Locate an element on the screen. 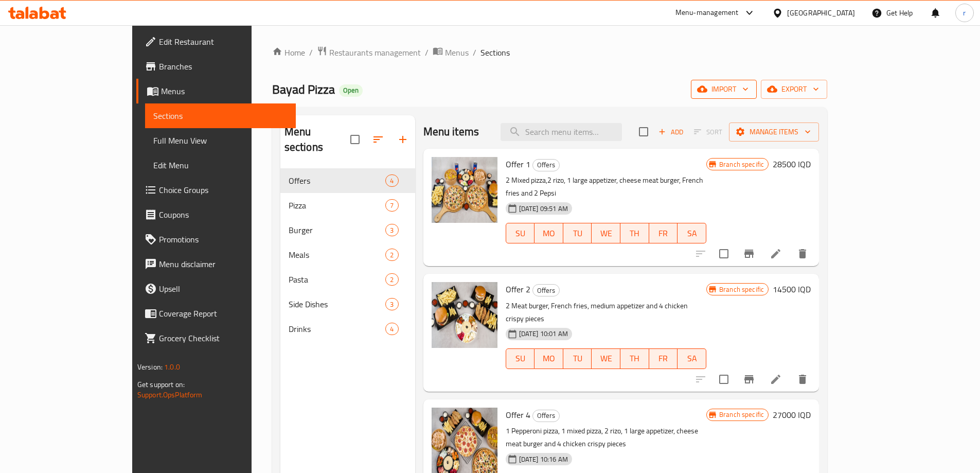 This screenshot has width=980, height=473. span: Promotions is located at coordinates (223, 239).